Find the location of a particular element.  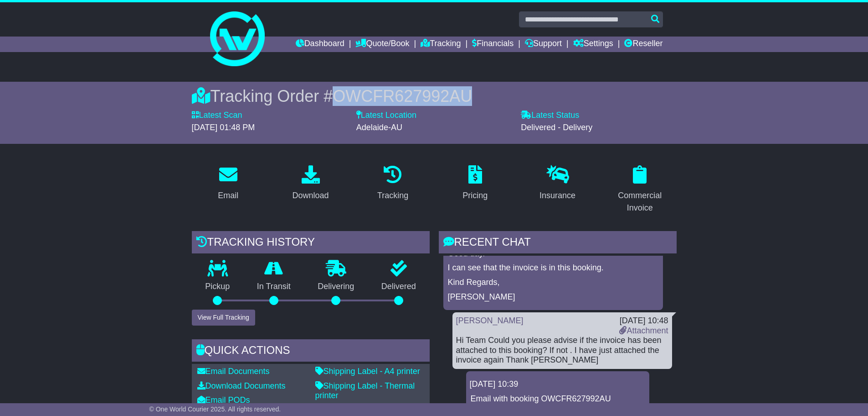

div: Tracking is located at coordinates (393, 195).